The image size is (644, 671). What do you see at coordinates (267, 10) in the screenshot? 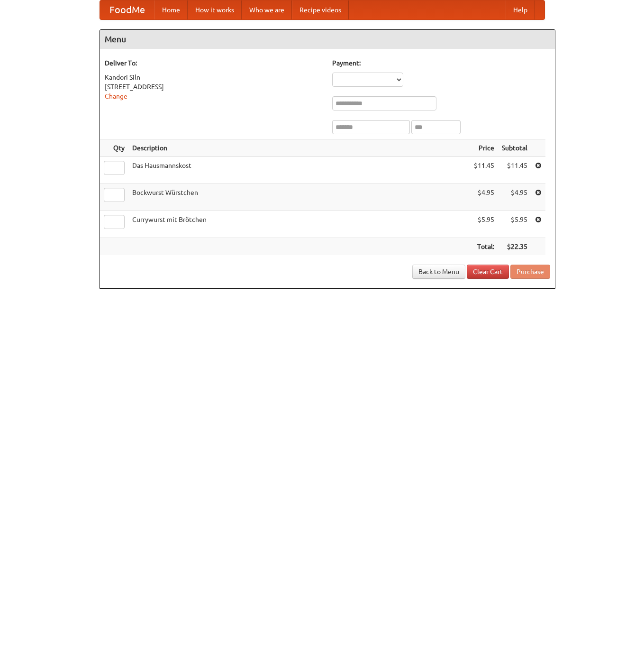
I see `a: Who we are` at bounding box center [267, 10].